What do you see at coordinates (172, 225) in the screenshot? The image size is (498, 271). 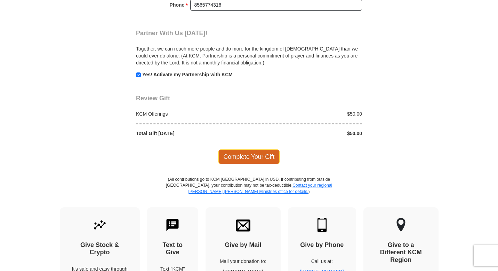 I see `img: text-to-give.svg` at bounding box center [172, 225].